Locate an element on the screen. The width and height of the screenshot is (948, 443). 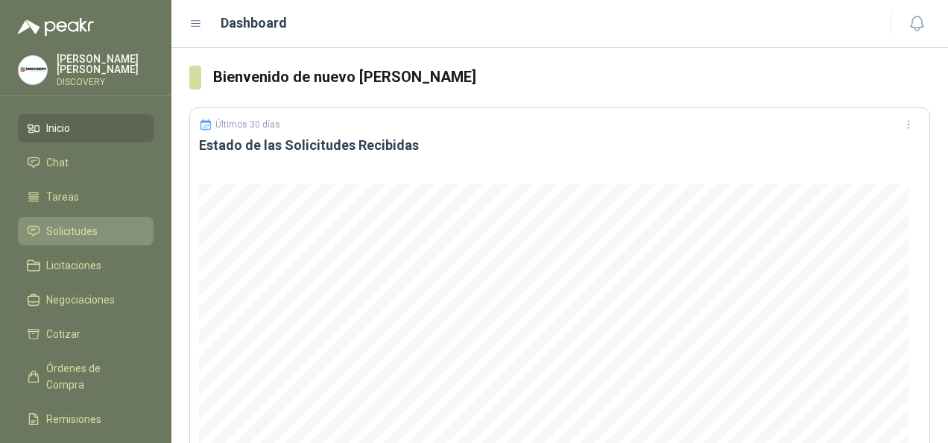
a: Remisiones is located at coordinates (86, 419).